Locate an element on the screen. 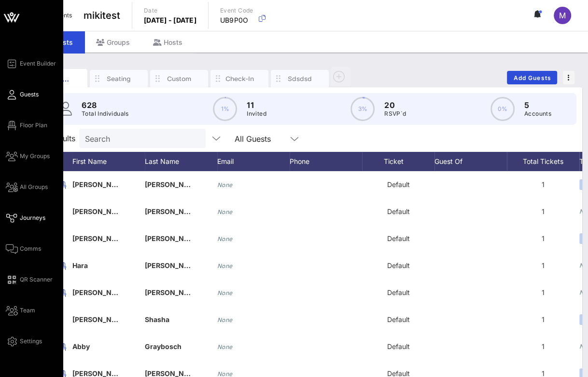  span: Hara is located at coordinates (80, 265).